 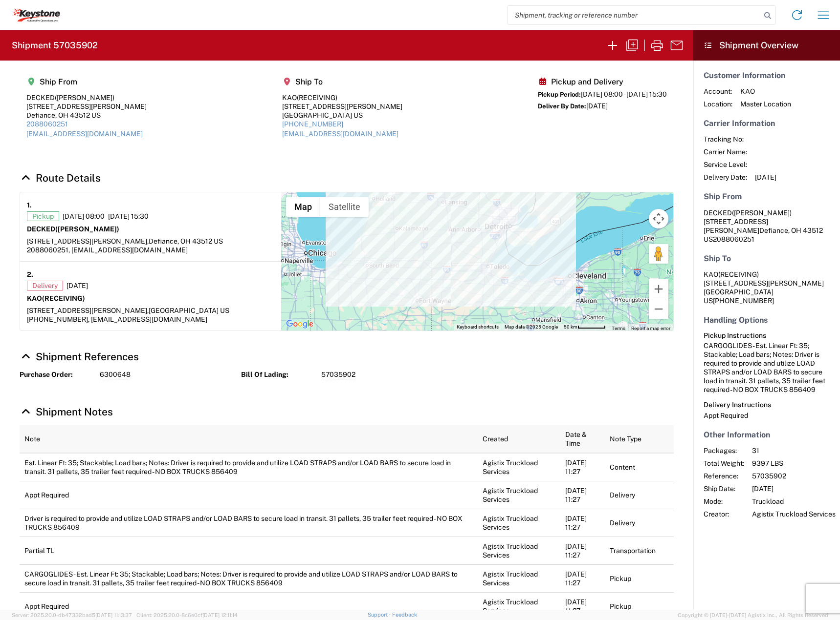 What do you see at coordinates (634, 15) in the screenshot?
I see `input: Shipment, tracking or reference number` at bounding box center [634, 15].